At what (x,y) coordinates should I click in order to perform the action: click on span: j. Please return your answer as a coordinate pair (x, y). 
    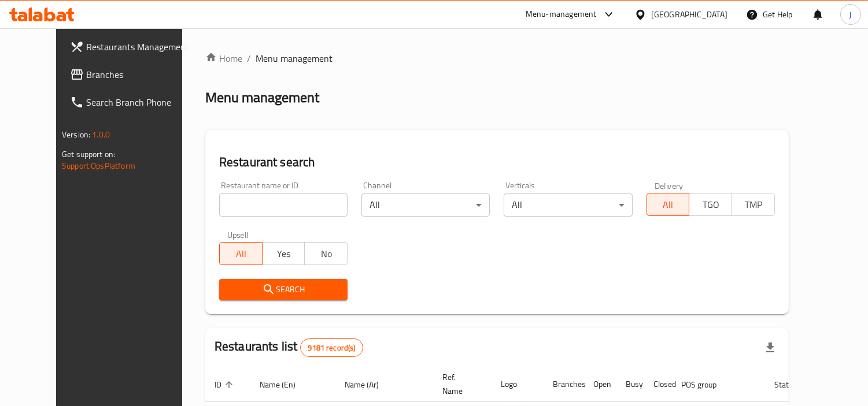
    Looking at the image, I should click on (850, 15).